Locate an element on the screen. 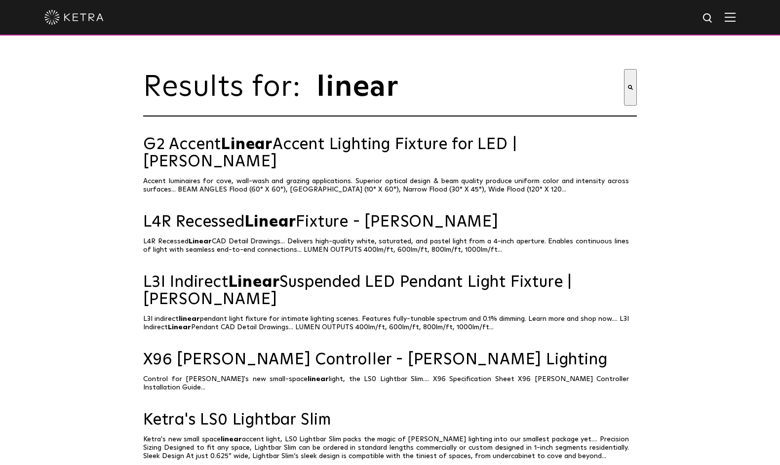  a: Ketra's LS0 Lightbar Slim is located at coordinates (390, 420).